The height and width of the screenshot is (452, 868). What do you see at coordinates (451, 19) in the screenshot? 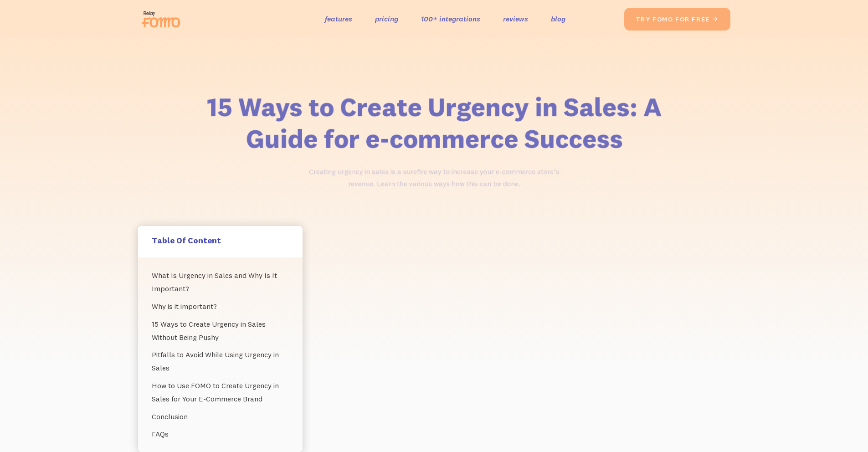
I see `a: 100+ integrations` at bounding box center [451, 19].